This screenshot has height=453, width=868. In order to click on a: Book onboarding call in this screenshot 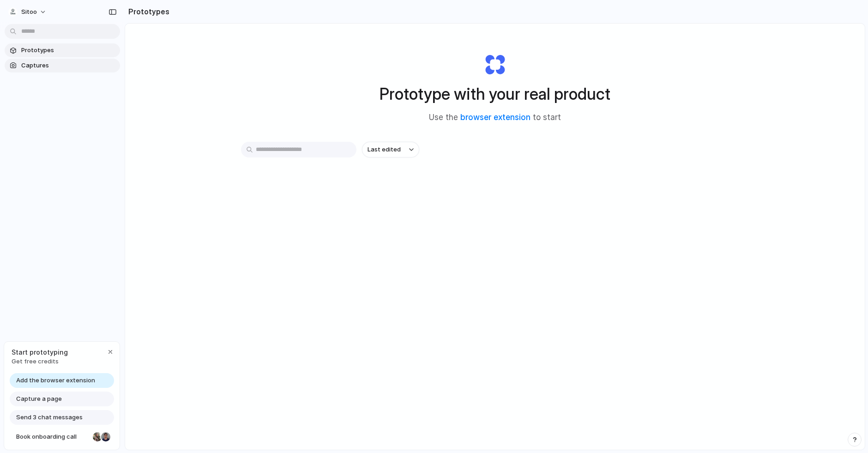, I will do `click(62, 437)`.